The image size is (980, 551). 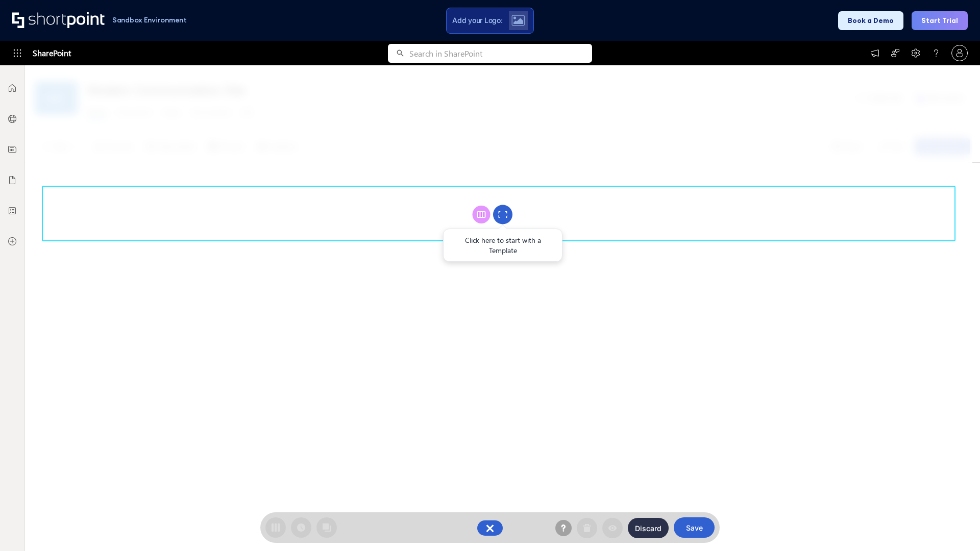 I want to click on h1: Sandbox Environment, so click(x=150, y=20).